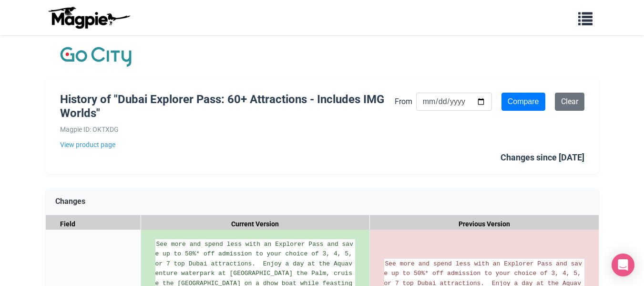 The image size is (644, 286). Describe the element at coordinates (227, 106) in the screenshot. I see `h1: History of "Dubai Explorer Pass: 60+ Attractions - Includes IMG Worlds"` at that location.